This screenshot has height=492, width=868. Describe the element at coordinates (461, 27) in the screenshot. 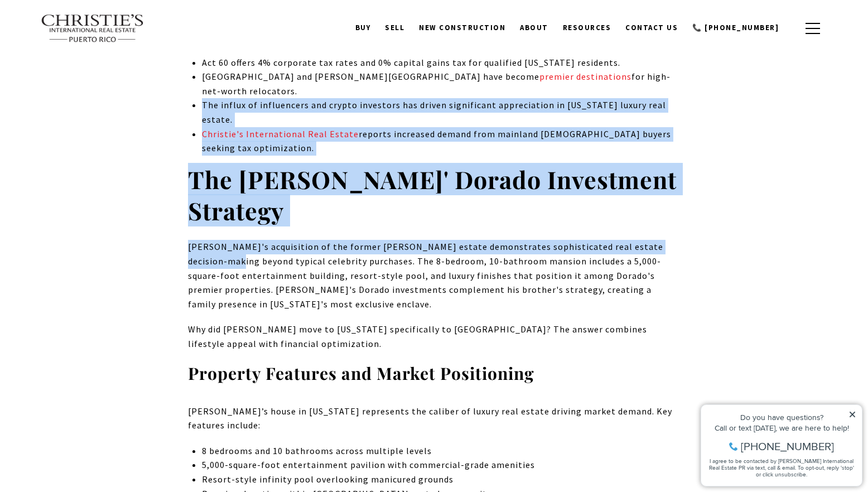

I see `span: New Construction` at that location.